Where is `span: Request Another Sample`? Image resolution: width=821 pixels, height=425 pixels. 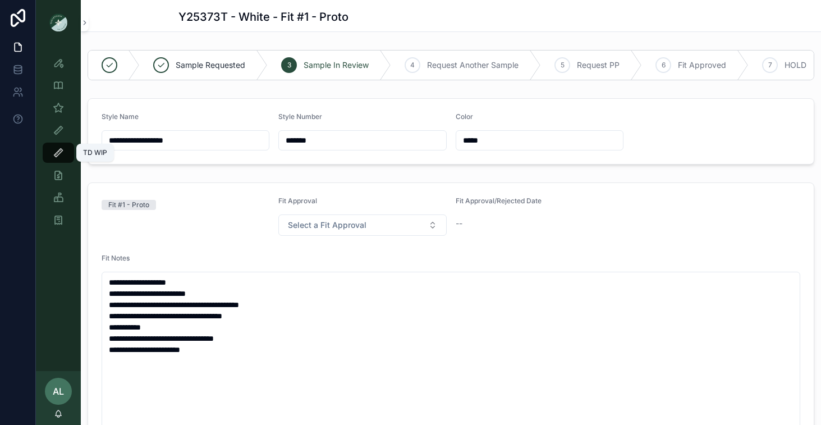
span: Request Another Sample is located at coordinates (473, 65).